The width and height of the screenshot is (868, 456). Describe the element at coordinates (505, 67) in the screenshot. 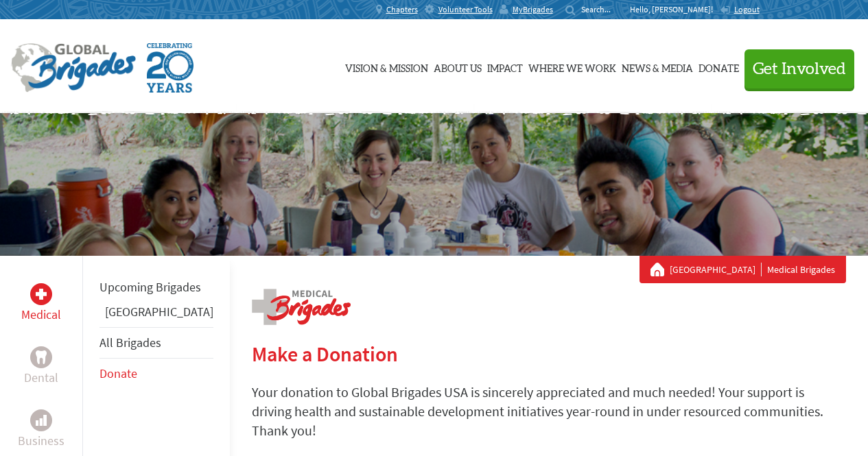

I see `a: Impact` at that location.